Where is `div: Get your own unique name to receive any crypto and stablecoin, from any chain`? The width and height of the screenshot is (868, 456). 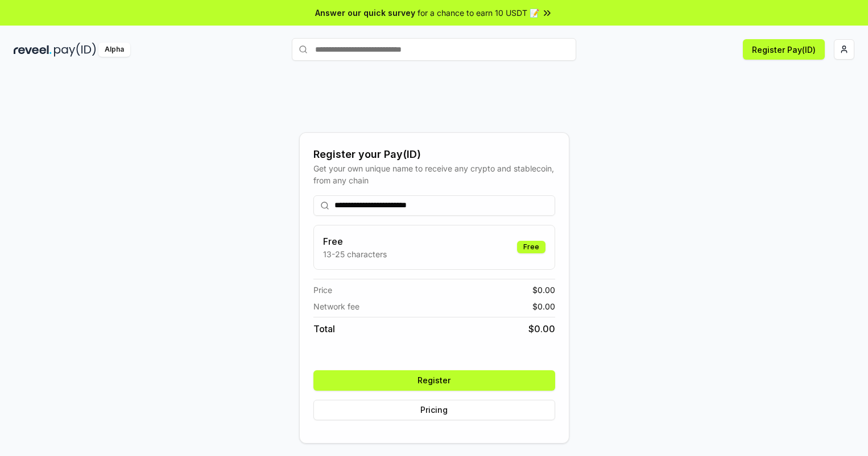 div: Get your own unique name to receive any crypto and stablecoin, from any chain is located at coordinates (434, 175).